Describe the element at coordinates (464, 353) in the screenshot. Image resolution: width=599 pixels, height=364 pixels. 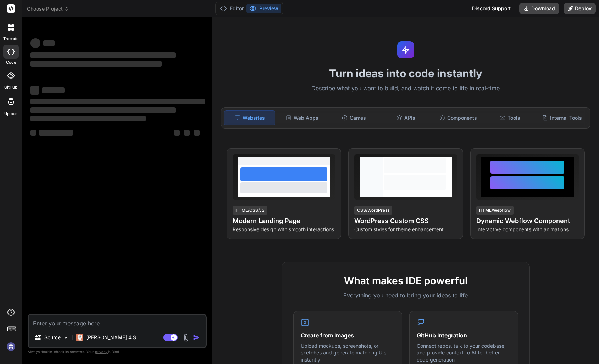
I see `p: Connect repos, talk to your codebase, and provide context to AI for better code generation` at that location.